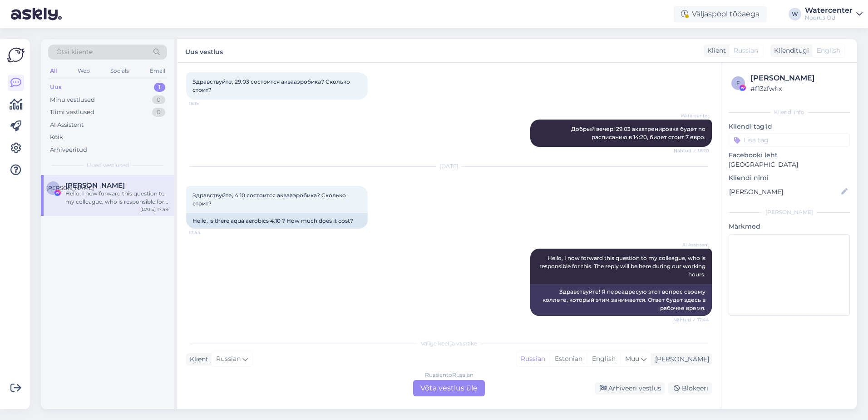 Image resolution: width=868 pixels, height=420 pixels. What do you see at coordinates (789, 51) in the screenshot?
I see `div: Klienditugi` at bounding box center [789, 51].